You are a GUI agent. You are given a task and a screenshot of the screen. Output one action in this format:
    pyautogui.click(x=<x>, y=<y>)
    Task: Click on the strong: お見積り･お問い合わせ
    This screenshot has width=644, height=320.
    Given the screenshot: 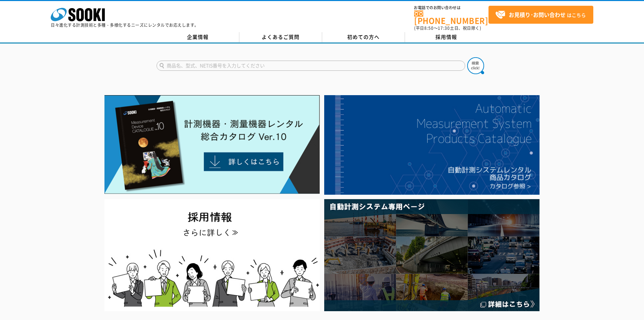 What is the action you would take?
    pyautogui.click(x=537, y=14)
    